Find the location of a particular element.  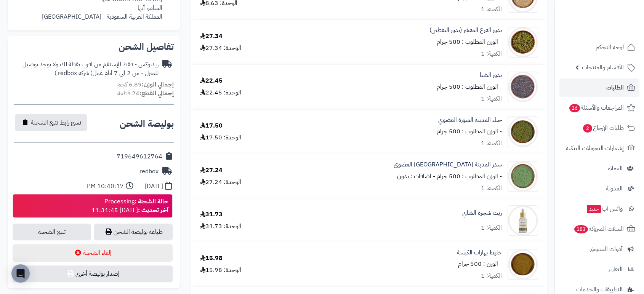

button: نسخ رابط تتبع الشحنة is located at coordinates (51, 123).